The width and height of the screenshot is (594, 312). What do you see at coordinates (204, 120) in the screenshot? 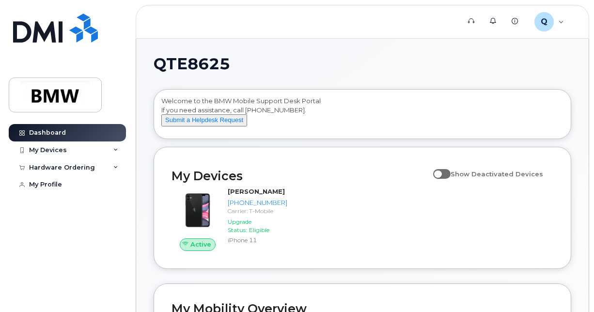
I see `a: Submit a Helpdesk Request` at bounding box center [204, 120].